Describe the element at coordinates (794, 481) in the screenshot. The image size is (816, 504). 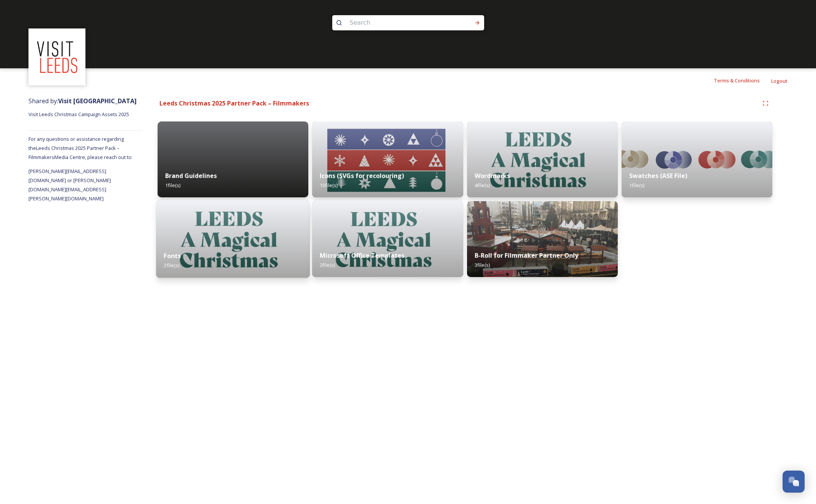
I see `button: Open Chat` at that location.